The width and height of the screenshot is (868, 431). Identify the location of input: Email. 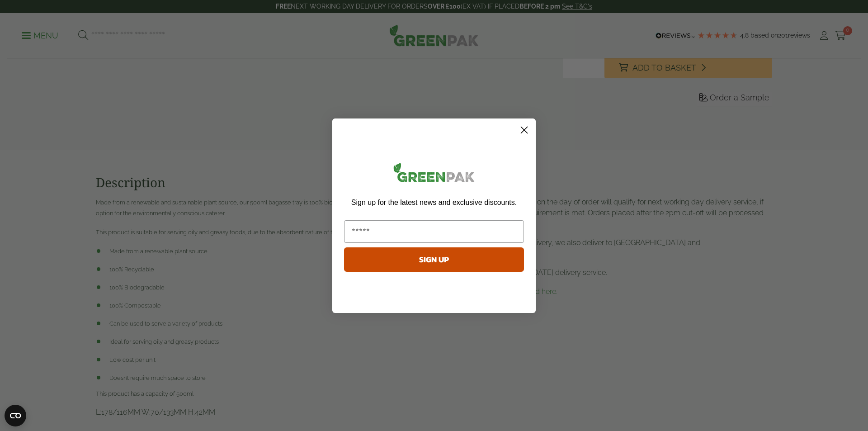
(434, 231).